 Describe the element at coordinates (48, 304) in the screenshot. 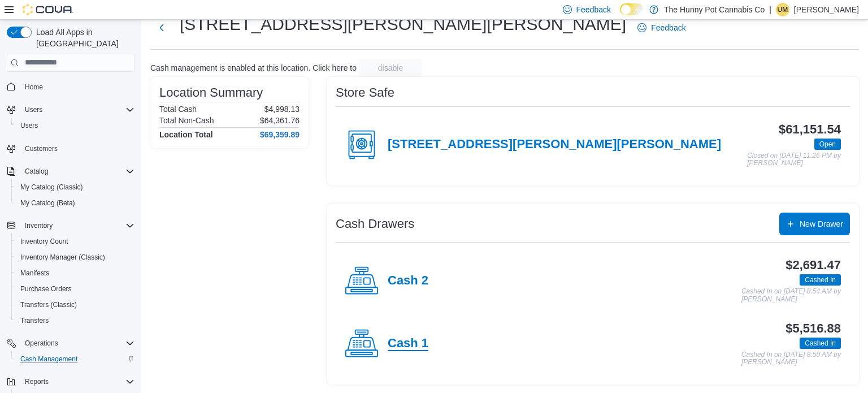

I see `a: Transfers (Classic)` at that location.